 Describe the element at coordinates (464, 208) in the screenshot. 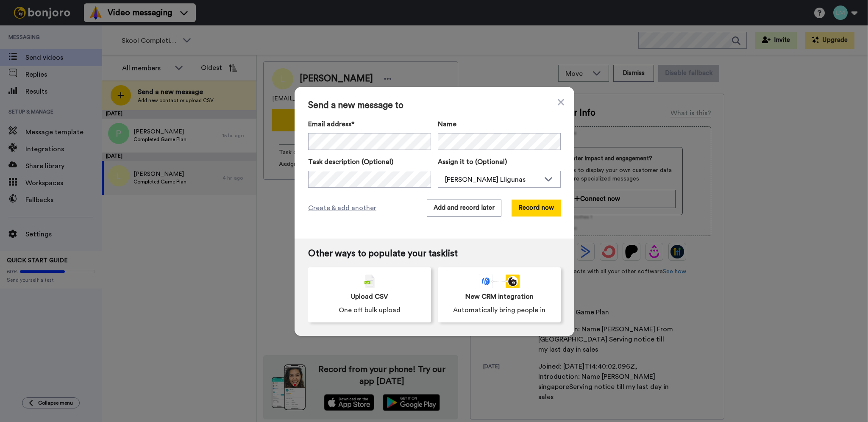

I see `button: Add and record later` at that location.